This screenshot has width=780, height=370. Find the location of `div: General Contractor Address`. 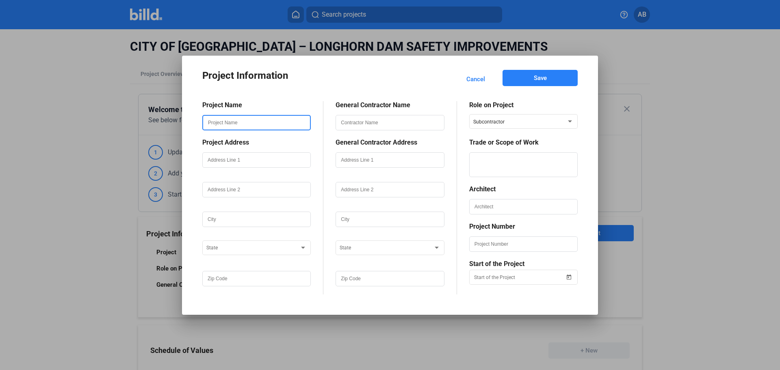

div: General Contractor Address is located at coordinates (389, 142).